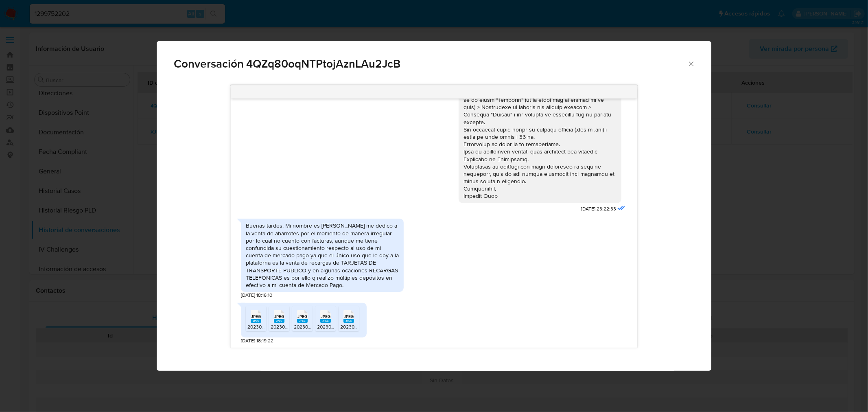 The height and width of the screenshot is (412, 868). I want to click on span: 20230620_103832.jpeg, so click(320, 326).